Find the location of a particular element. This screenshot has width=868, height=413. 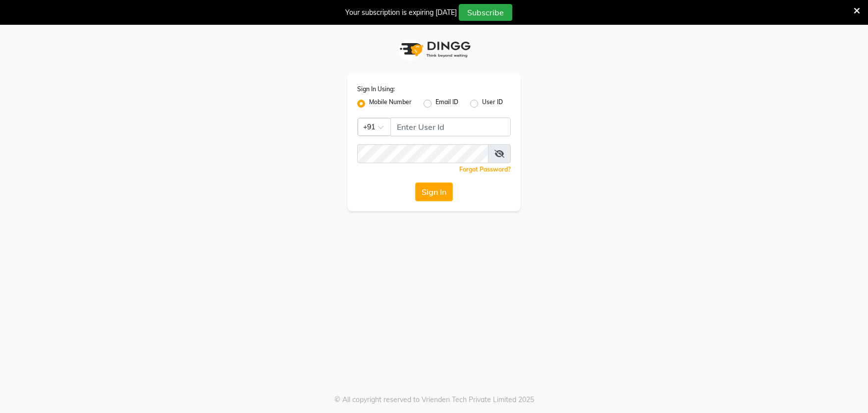

img: logo1.svg is located at coordinates (434, 49).